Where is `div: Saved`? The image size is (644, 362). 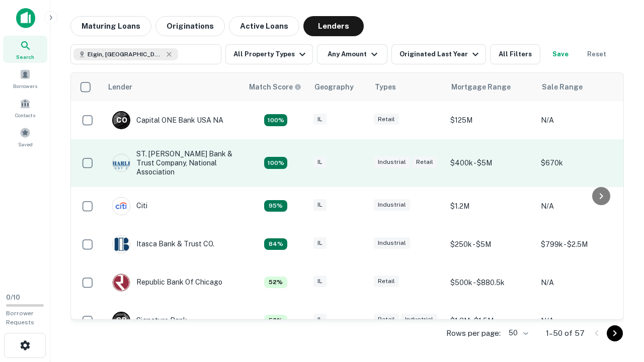 div: Saved is located at coordinates (25, 137).